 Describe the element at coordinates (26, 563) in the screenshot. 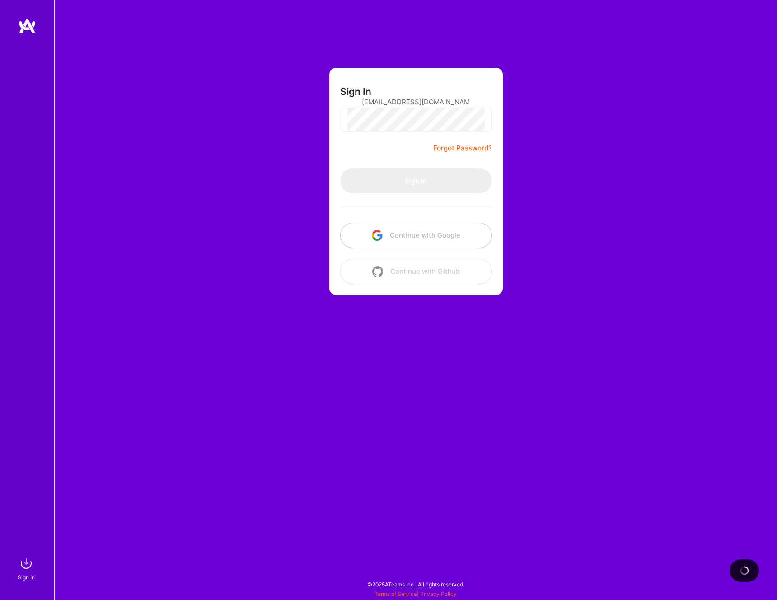

I see `img: sign in` at that location.